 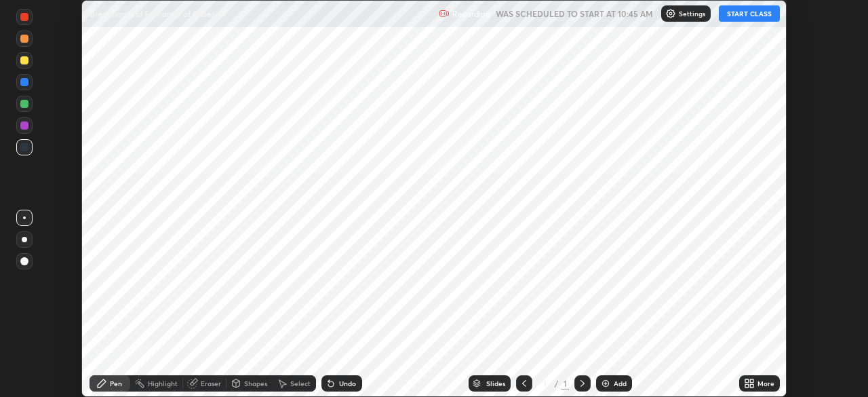 I want to click on div: Select, so click(x=300, y=383).